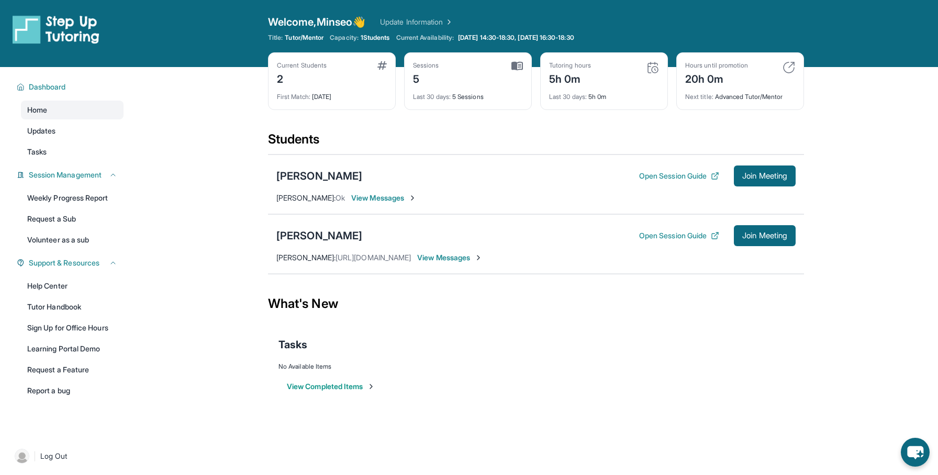  What do you see at coordinates (717, 78) in the screenshot?
I see `div: 20h 0m` at bounding box center [717, 78].